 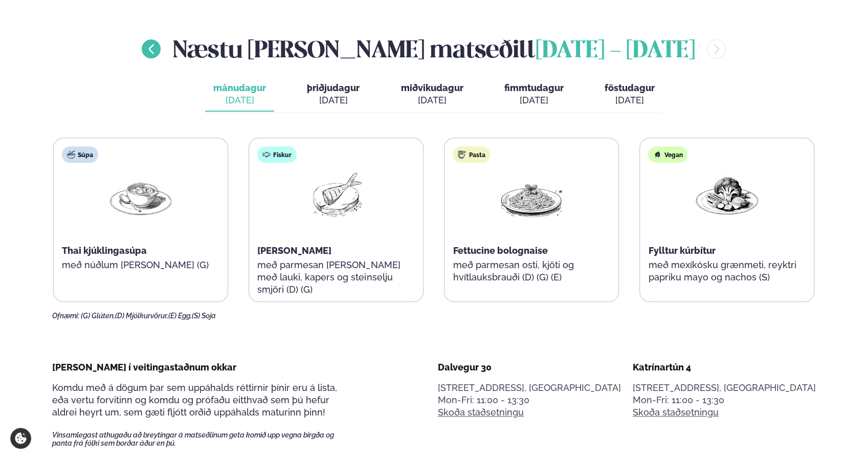 What do you see at coordinates (529, 367) in the screenshot?
I see `div: Dalvegur 30` at bounding box center [529, 367].